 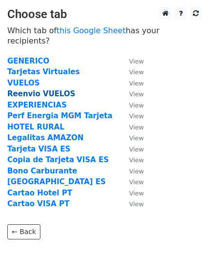 I want to click on p: Which tab of has your recipients?, so click(x=104, y=36).